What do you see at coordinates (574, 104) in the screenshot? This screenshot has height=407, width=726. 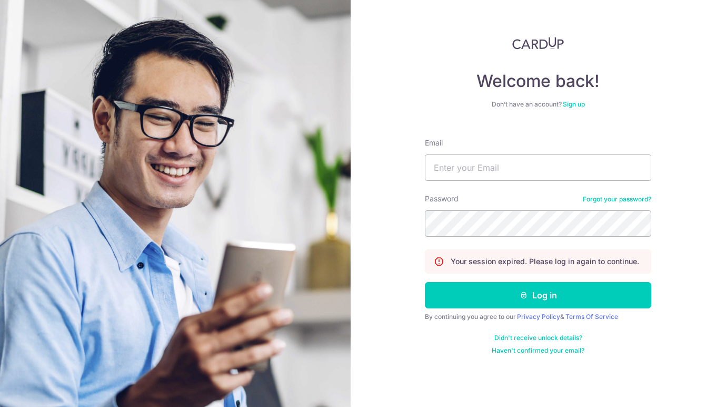 I see `a: Sign up` at bounding box center [574, 104].